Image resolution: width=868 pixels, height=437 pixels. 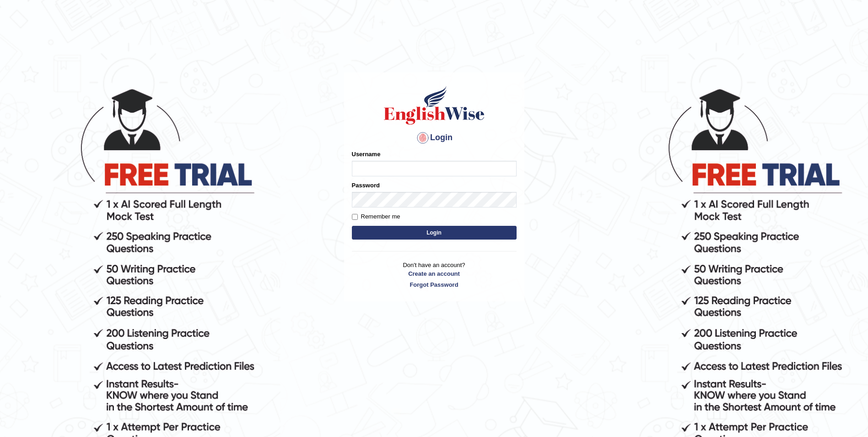 I want to click on label: Remember me, so click(x=376, y=216).